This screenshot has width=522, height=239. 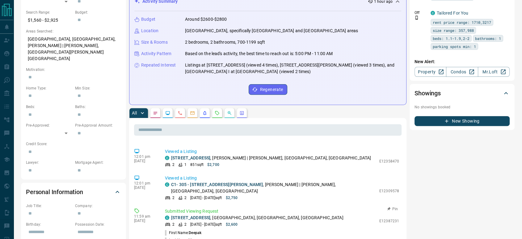 What do you see at coordinates (150, 31) in the screenshot?
I see `p: Location` at bounding box center [150, 31].